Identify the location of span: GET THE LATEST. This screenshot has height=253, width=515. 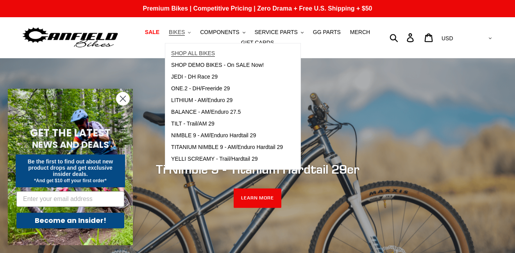
(70, 133).